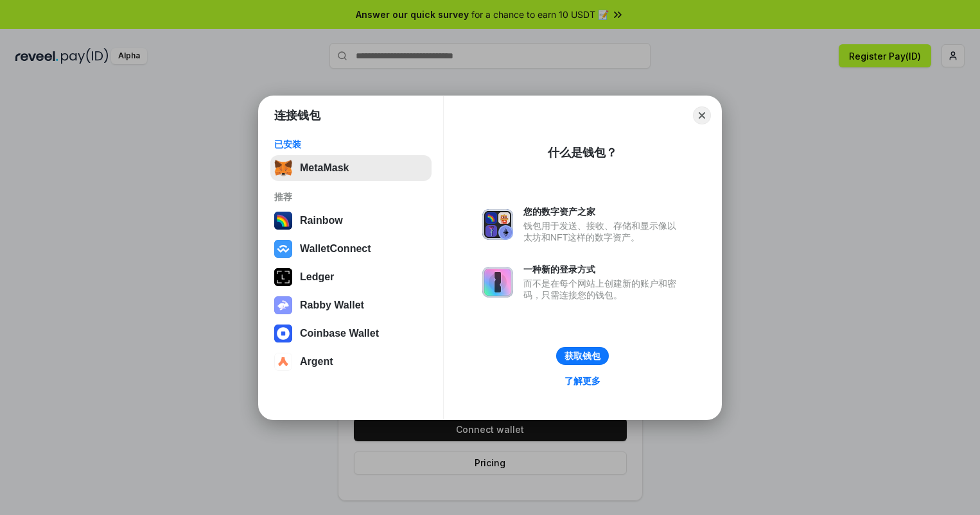  Describe the element at coordinates (321, 221) in the screenshot. I see `div: Rainbow` at that location.